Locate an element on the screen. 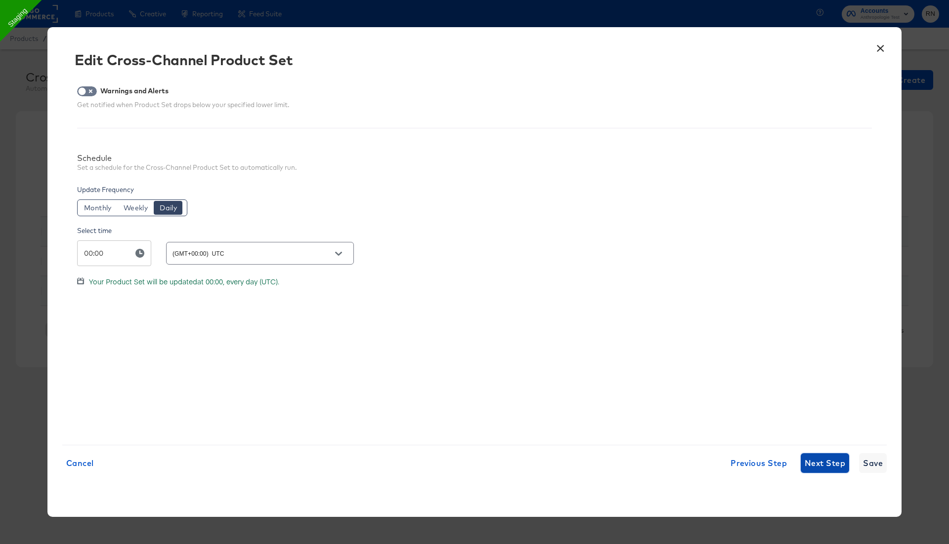 Image resolution: width=949 pixels, height=544 pixels. span: Your Product Set will be updated at 00:00, every day (UTC). is located at coordinates (184, 282).